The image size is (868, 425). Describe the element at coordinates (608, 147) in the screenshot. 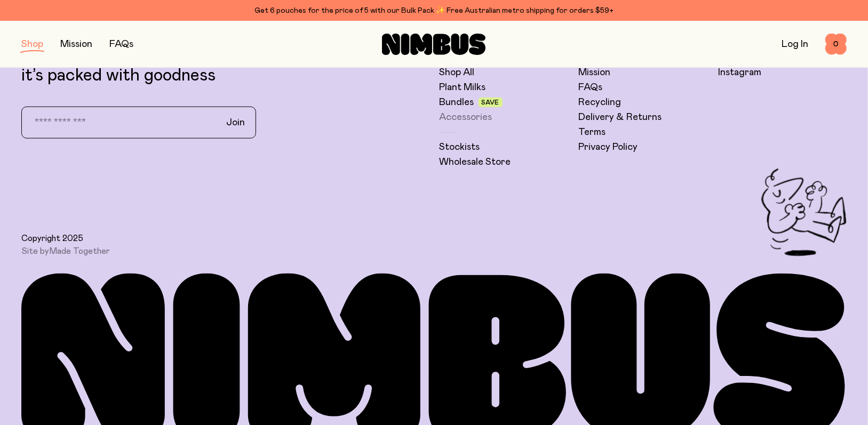

I see `a: Privacy Policy` at that location.